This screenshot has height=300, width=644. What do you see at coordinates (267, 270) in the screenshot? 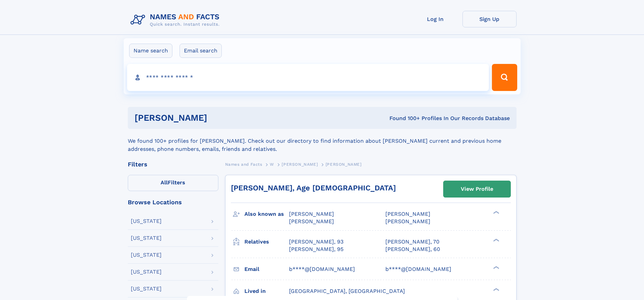
I see `h3: Email` at bounding box center [267, 270].